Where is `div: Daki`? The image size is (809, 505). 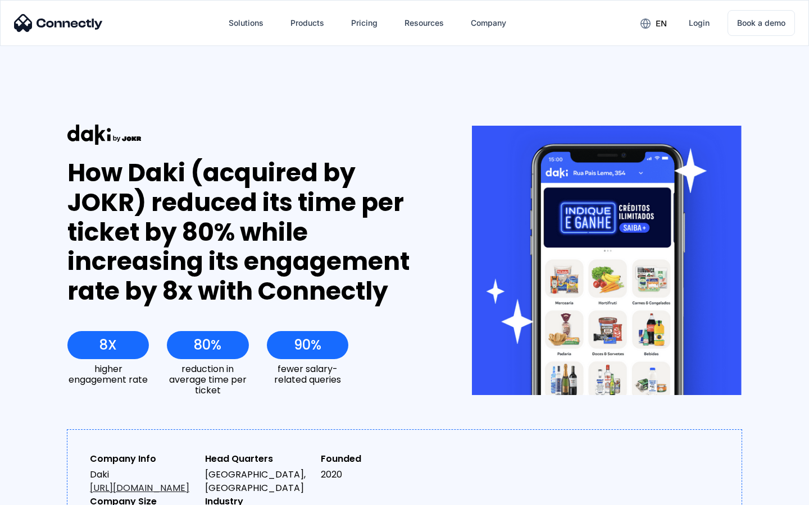
div: Daki is located at coordinates (143, 482).